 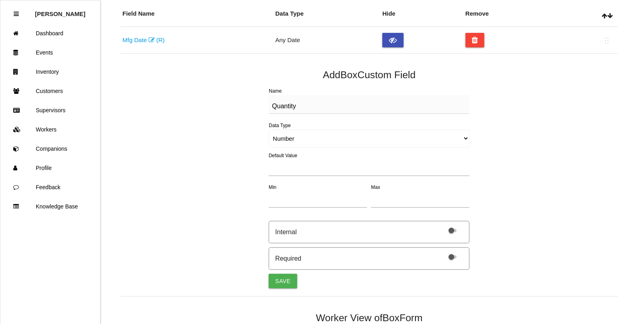 I want to click on div: Required will ensure answer is provided, so click(x=369, y=259).